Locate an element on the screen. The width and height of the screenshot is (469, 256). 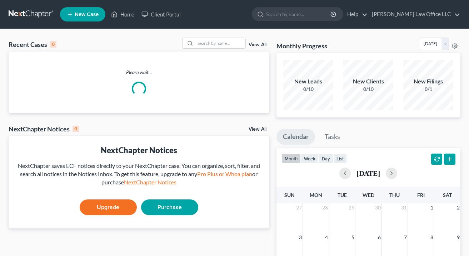
button: list is located at coordinates (340, 158).